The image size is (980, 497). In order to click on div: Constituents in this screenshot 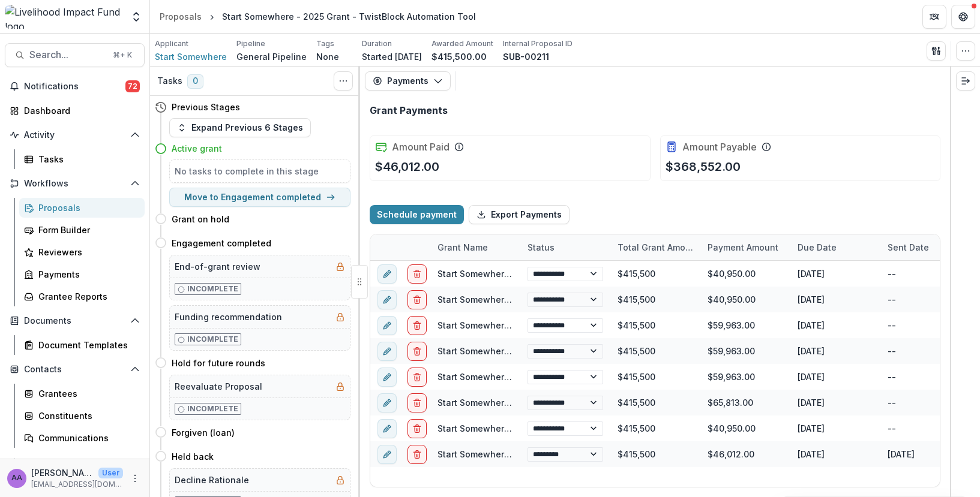, I will do `click(87, 416)`.